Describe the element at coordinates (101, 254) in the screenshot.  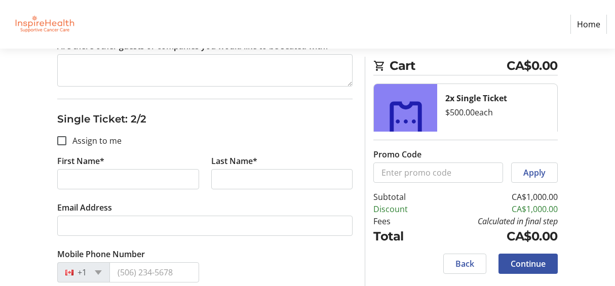
I see `label: Mobile Phone Number` at that location.